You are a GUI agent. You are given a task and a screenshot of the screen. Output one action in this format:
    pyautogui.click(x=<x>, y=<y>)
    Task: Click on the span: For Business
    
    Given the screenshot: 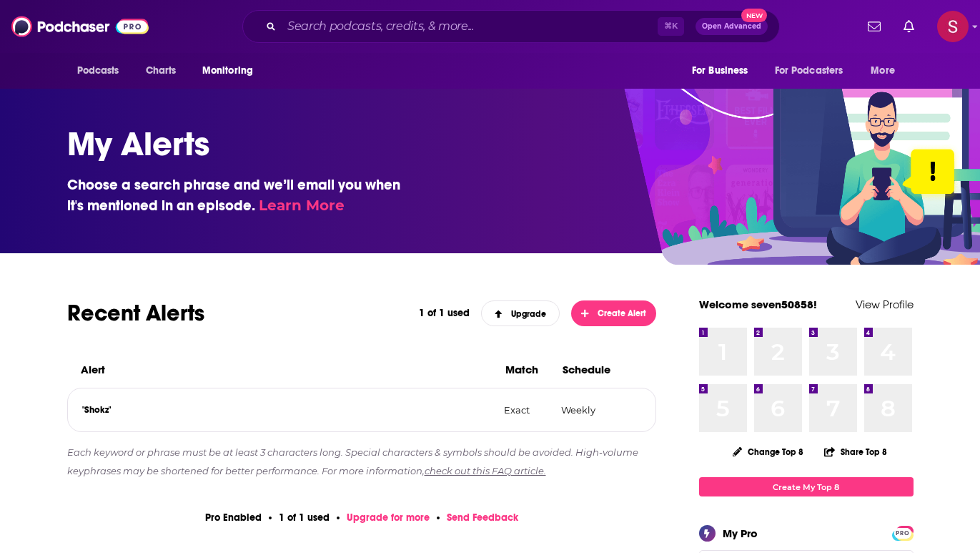 What is the action you would take?
    pyautogui.click(x=720, y=71)
    